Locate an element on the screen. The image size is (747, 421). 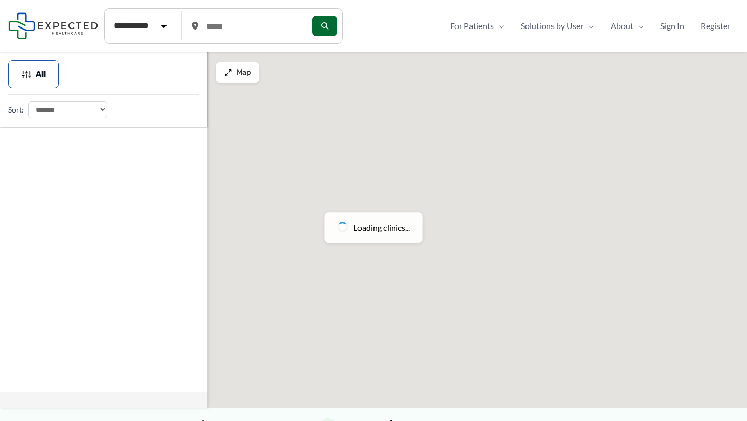
span: All is located at coordinates (40, 74).